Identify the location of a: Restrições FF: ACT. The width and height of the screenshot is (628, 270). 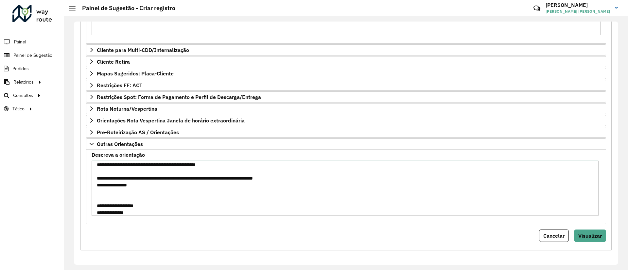
(346, 85).